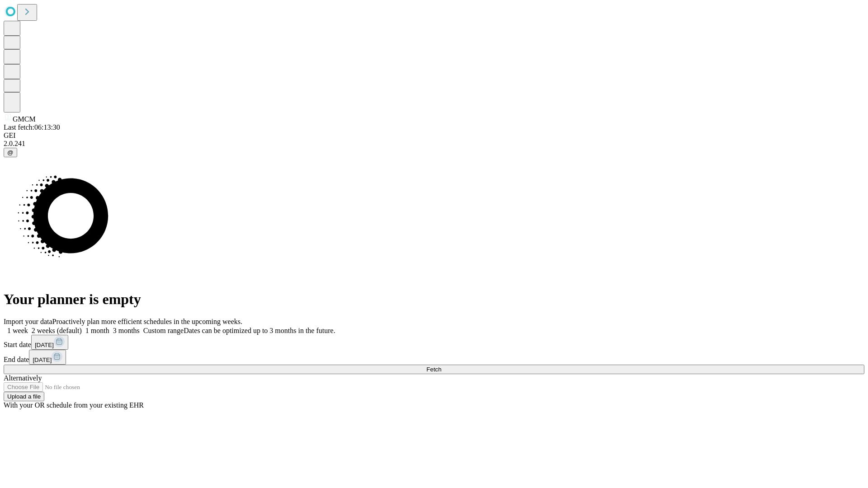  What do you see at coordinates (56, 330) in the screenshot?
I see `span: 2 weeks (default)` at bounding box center [56, 330].